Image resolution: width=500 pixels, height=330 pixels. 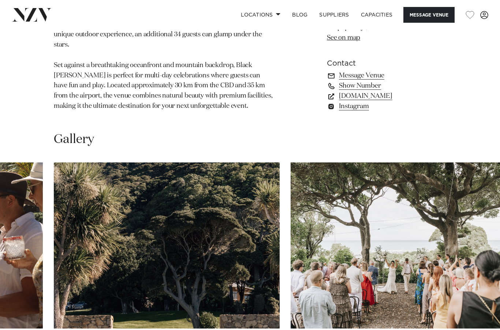 I want to click on a: SUPPLIERS, so click(x=334, y=15).